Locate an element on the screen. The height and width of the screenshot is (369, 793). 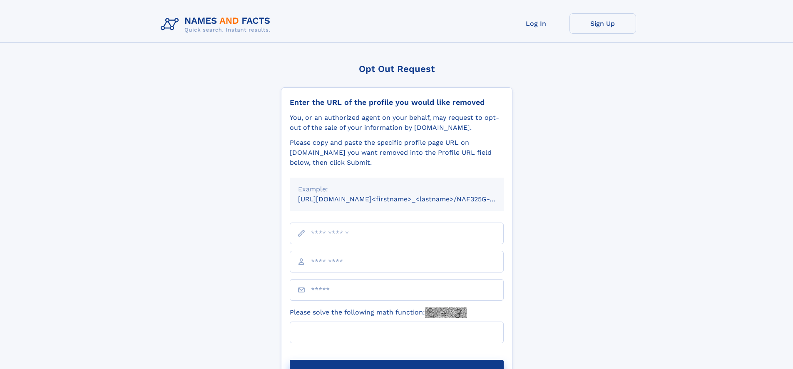
a: Log In is located at coordinates (536, 23).